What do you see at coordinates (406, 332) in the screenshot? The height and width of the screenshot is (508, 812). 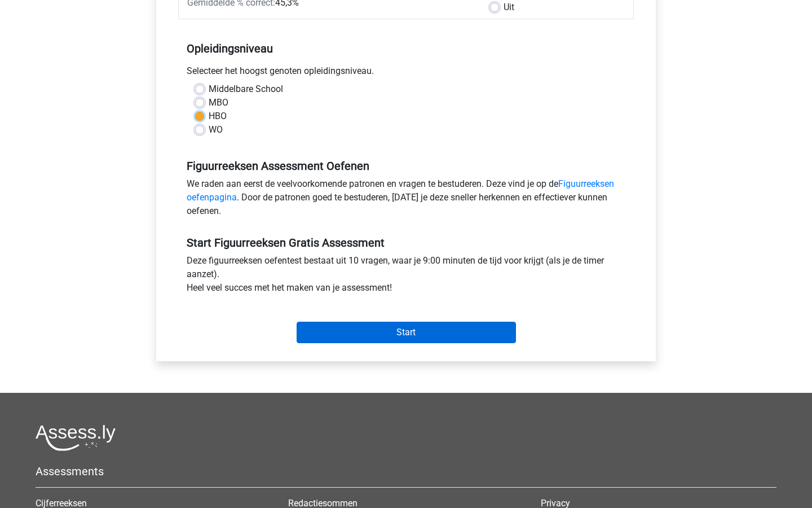 I see `input: Start` at bounding box center [406, 332].